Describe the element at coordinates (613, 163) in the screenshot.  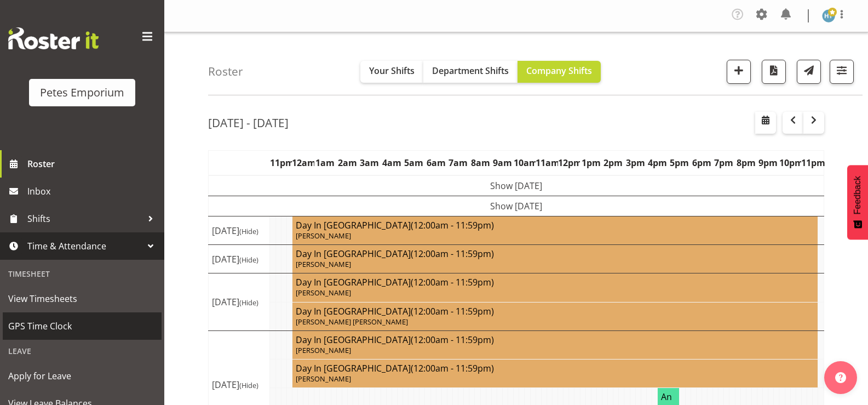
I see `th: 2pm` at that location.